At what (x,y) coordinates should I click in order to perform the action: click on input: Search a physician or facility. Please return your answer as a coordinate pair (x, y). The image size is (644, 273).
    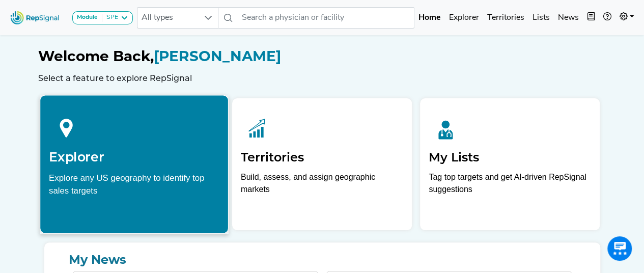
    Looking at the image, I should click on (326, 18).